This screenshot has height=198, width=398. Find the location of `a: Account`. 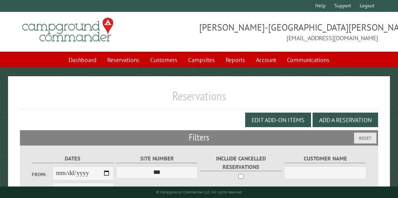

a: Account is located at coordinates (266, 60).